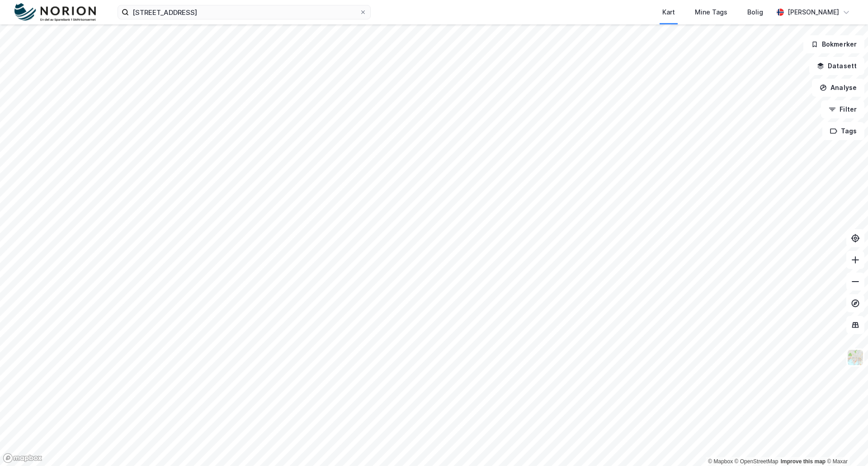 Image resolution: width=868 pixels, height=466 pixels. Describe the element at coordinates (803, 461) in the screenshot. I see `a: Improve this map` at that location.